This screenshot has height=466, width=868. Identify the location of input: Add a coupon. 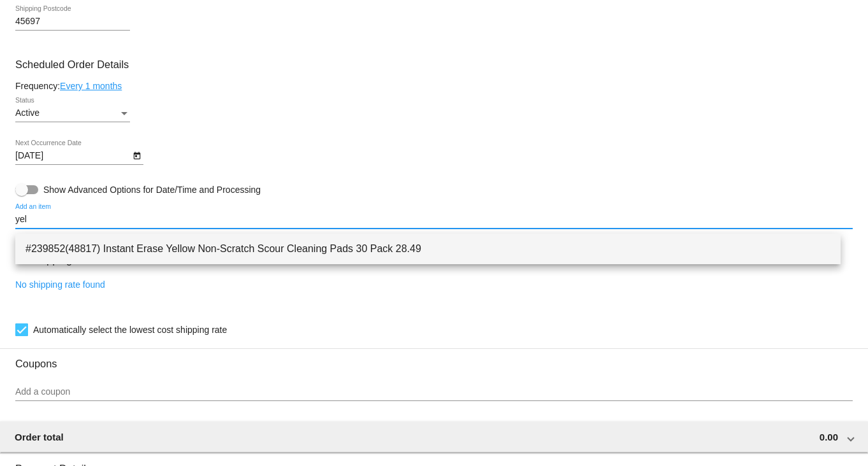
(434, 392).